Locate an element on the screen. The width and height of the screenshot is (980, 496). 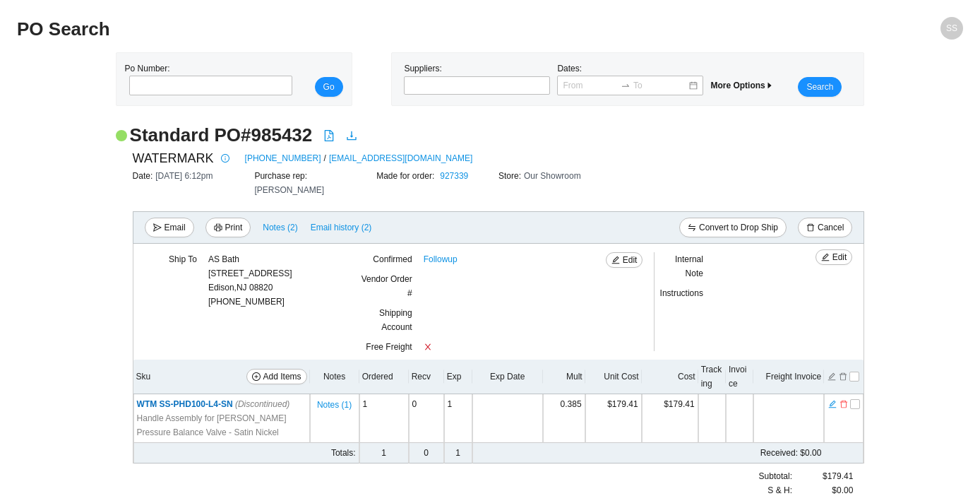
th: Invoice is located at coordinates (739, 377).